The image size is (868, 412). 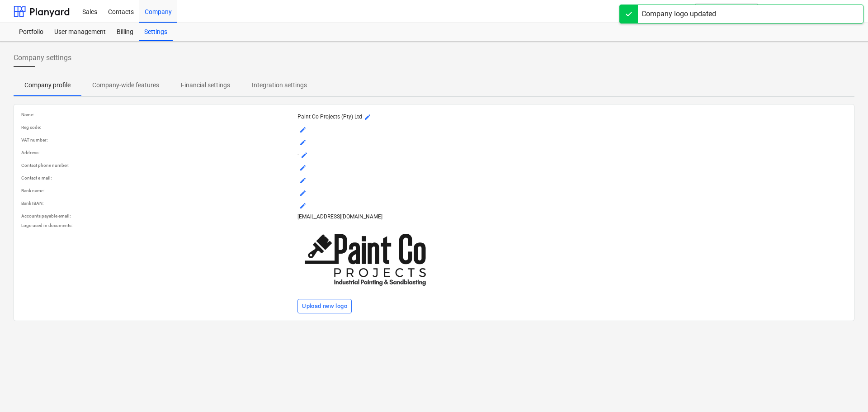 I want to click on p: Name :, so click(x=157, y=114).